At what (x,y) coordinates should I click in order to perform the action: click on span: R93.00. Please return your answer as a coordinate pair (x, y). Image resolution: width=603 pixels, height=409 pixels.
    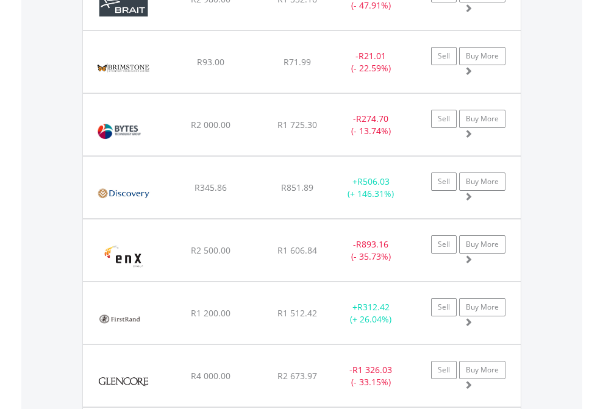
    Looking at the image, I should click on (210, 62).